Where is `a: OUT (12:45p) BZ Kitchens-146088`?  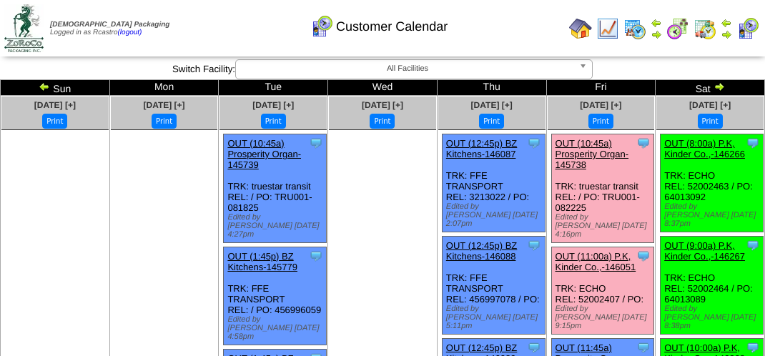
a: OUT (12:45p) BZ Kitchens-146088 is located at coordinates (481, 251).